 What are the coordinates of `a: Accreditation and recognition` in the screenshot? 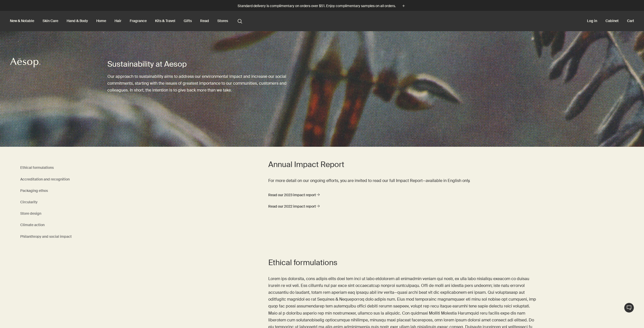 It's located at (44, 179).